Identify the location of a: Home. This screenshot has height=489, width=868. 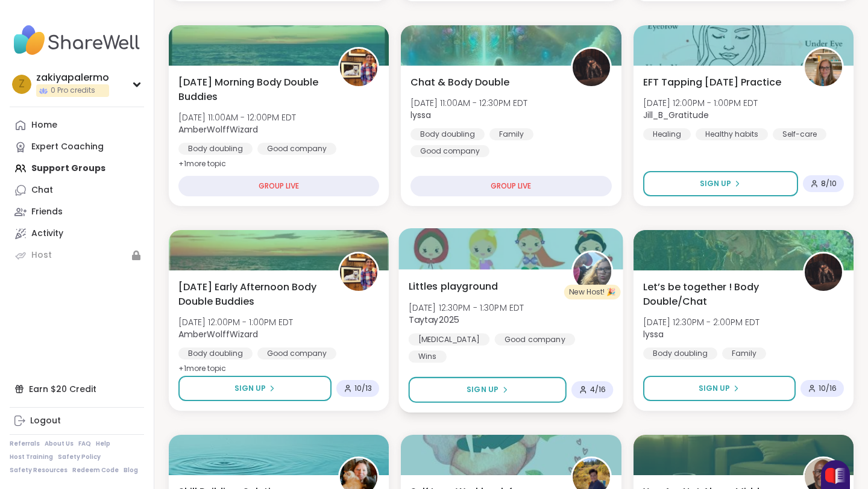
(77, 125).